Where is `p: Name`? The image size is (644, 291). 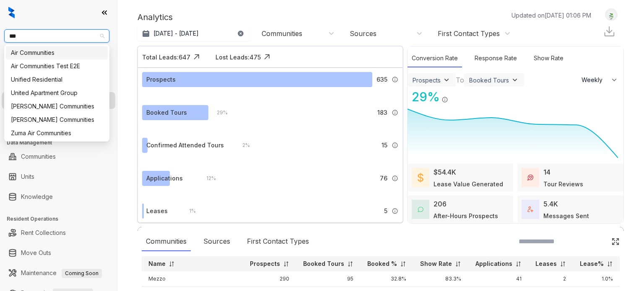
p: Name is located at coordinates (157, 264).